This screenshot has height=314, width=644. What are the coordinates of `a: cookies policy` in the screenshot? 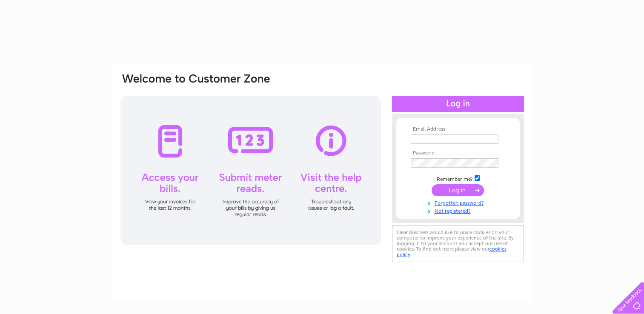 It's located at (452, 251).